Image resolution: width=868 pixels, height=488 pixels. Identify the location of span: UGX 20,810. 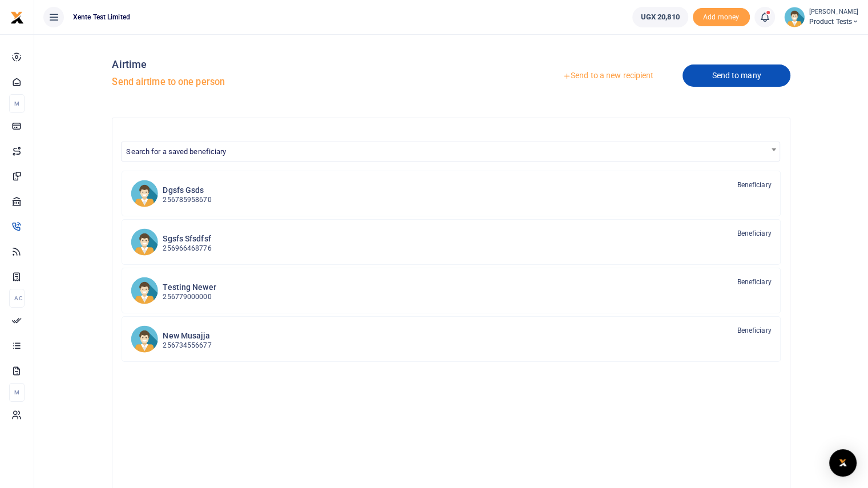
(660, 17).